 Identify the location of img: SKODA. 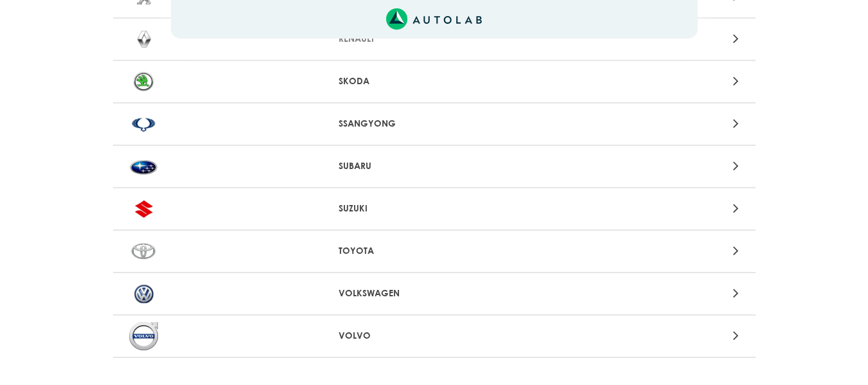
(143, 81).